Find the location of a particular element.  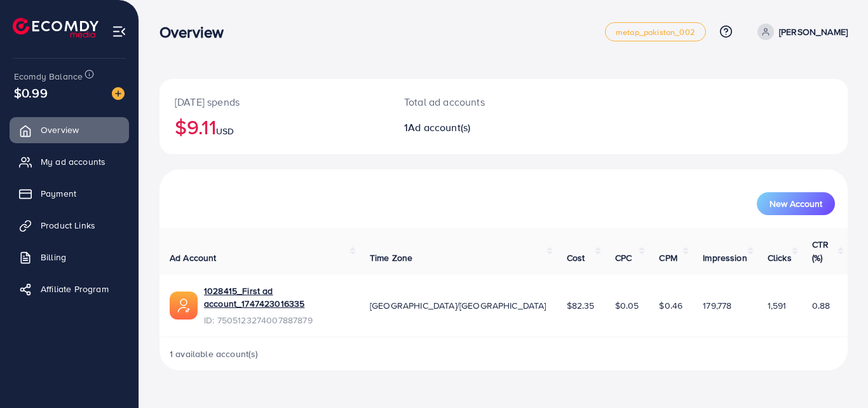

img: menu is located at coordinates (119, 31).